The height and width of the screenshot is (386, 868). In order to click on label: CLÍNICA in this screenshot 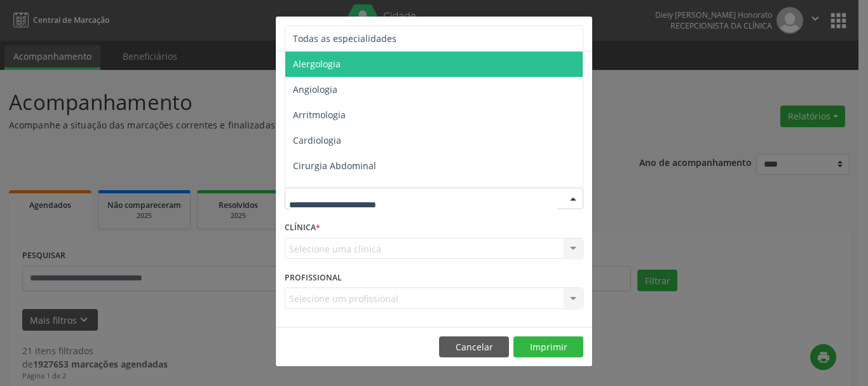, I will do `click(303, 228)`.